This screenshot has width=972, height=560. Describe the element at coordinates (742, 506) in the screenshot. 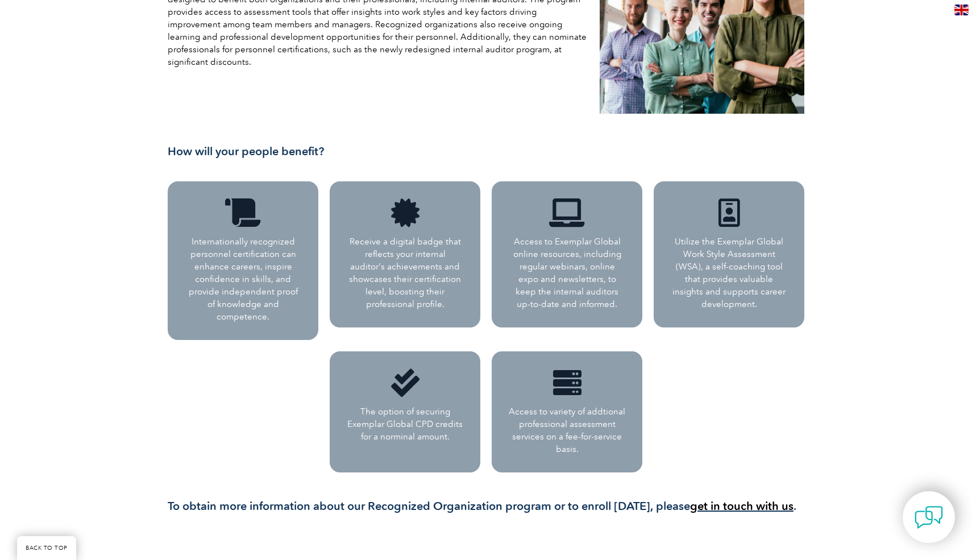

I see `a: get in touch with us` at that location.